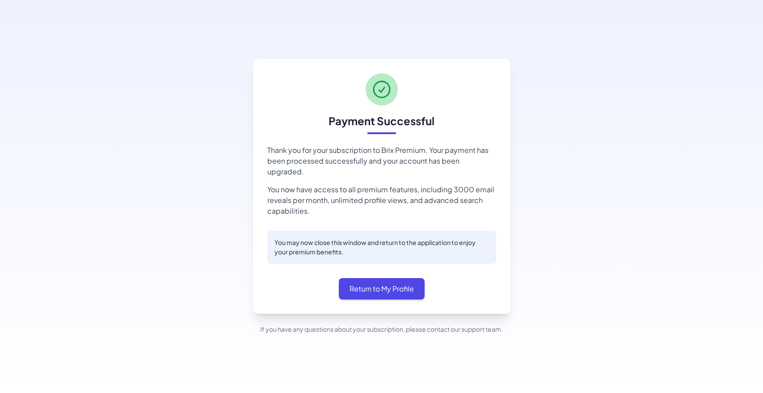 The height and width of the screenshot is (393, 763). I want to click on p: You may now close this window and return to the application to enjoy your premium benefits., so click(382, 247).